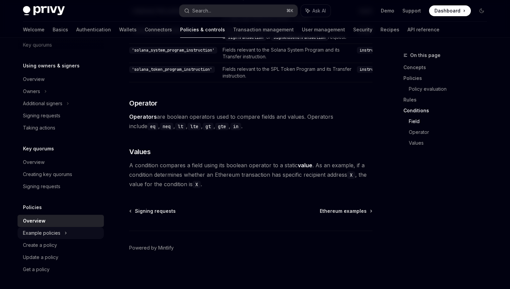 The width and height of the screenshot is (510, 289). Describe the element at coordinates (44, 11) in the screenshot. I see `img: dark logo` at that location.